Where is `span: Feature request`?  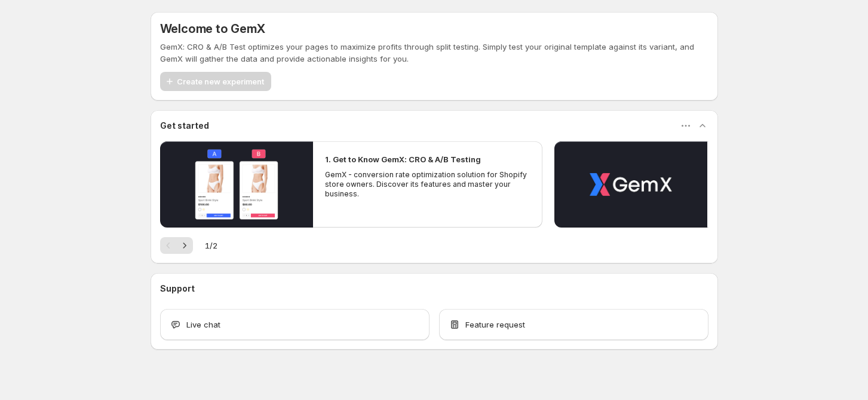 span: Feature request is located at coordinates (496, 324).